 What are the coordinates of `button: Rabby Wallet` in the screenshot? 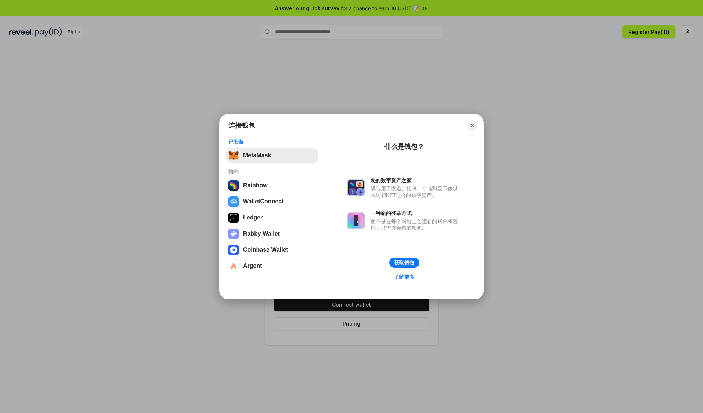 It's located at (272, 234).